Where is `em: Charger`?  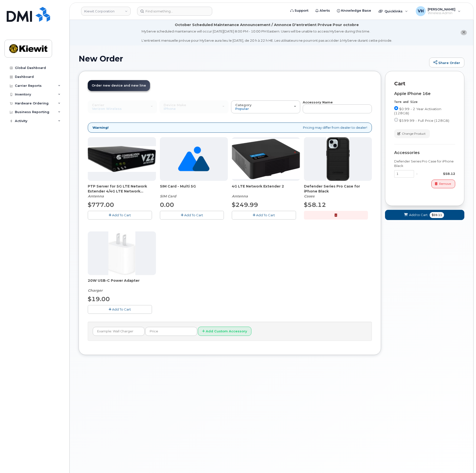
em: Charger is located at coordinates (95, 291).